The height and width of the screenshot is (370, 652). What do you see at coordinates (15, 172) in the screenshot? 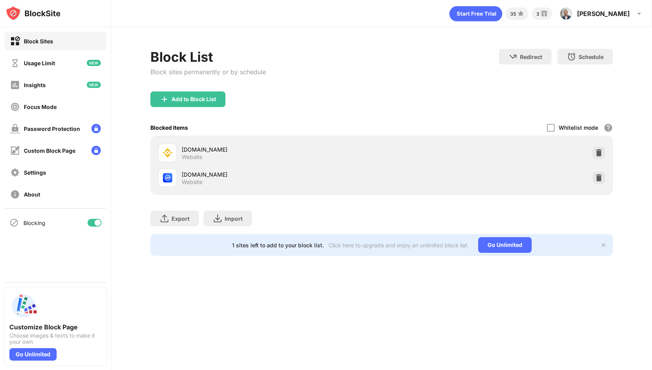
I see `img: settings-off.svg` at bounding box center [15, 172].